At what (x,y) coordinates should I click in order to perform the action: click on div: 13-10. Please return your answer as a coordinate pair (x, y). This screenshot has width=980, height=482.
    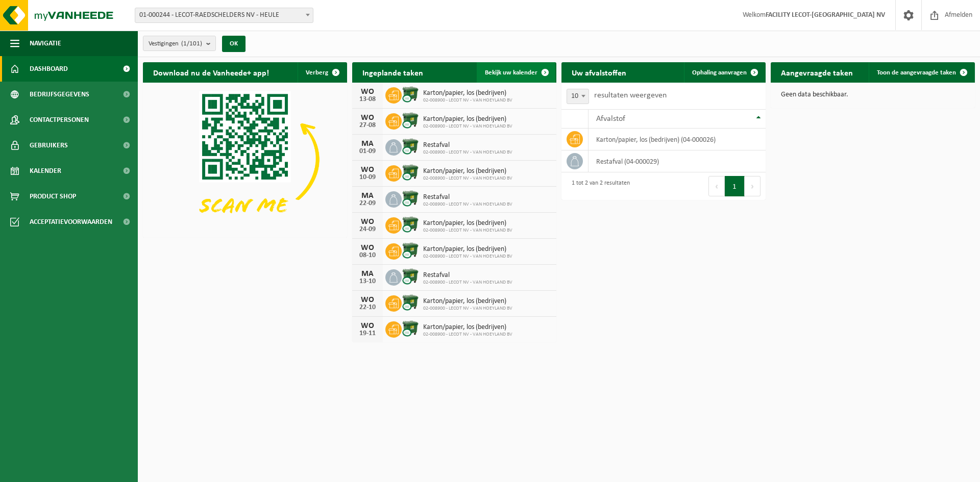
    Looking at the image, I should click on (367, 282).